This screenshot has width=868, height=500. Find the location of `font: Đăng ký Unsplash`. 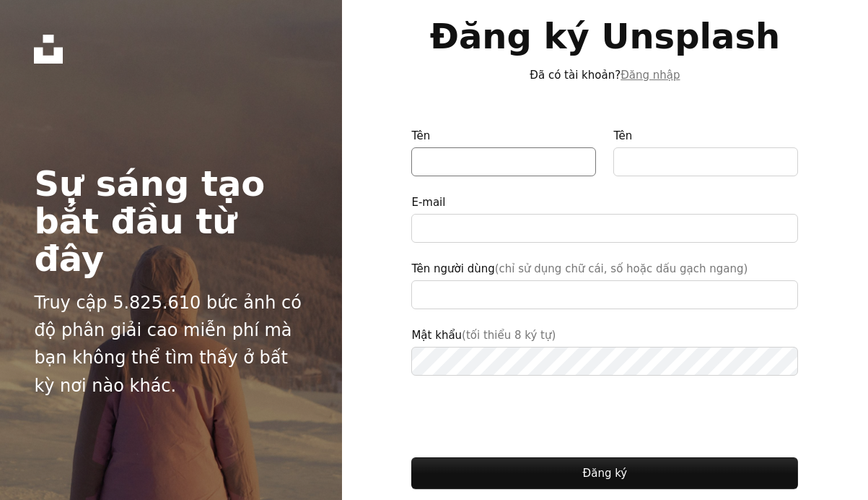

font: Đăng ký Unsplash is located at coordinates (605, 36).